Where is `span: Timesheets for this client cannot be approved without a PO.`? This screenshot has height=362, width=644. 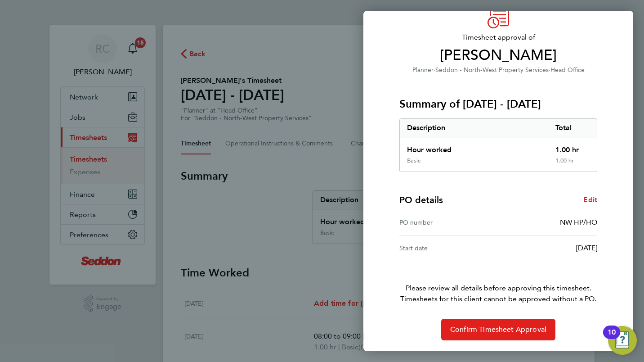 span: Timesheets for this client cannot be approved without a PO. is located at coordinates (499, 299).